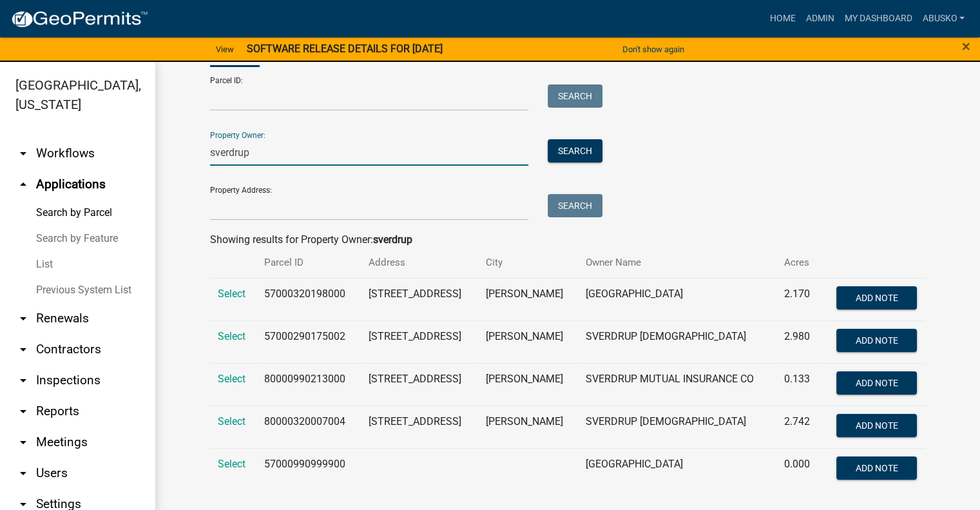 This screenshot has width=980, height=510. Describe the element at coordinates (943, 19) in the screenshot. I see `a: abusko` at that location.